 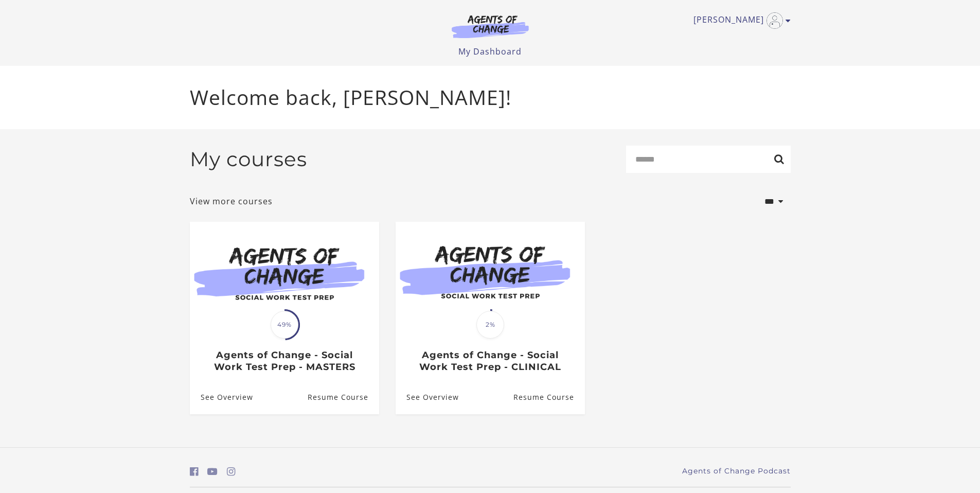 I want to click on a: Agents of Change - Social Work Test Prep - MASTERS: Resume Course, so click(x=343, y=397).